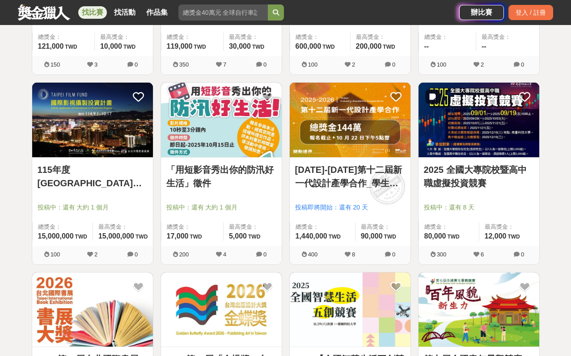 The image size is (571, 356). What do you see at coordinates (371, 236) in the screenshot?
I see `span: 90,000` at bounding box center [371, 236].